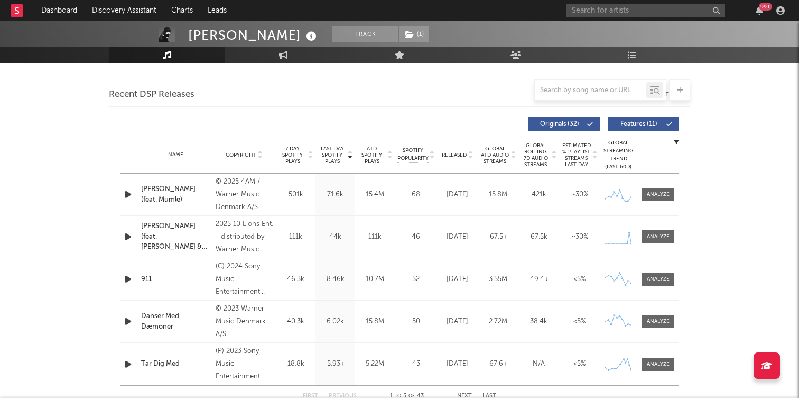 The width and height of the screenshot is (799, 398). I want to click on div: 68, so click(416, 195).